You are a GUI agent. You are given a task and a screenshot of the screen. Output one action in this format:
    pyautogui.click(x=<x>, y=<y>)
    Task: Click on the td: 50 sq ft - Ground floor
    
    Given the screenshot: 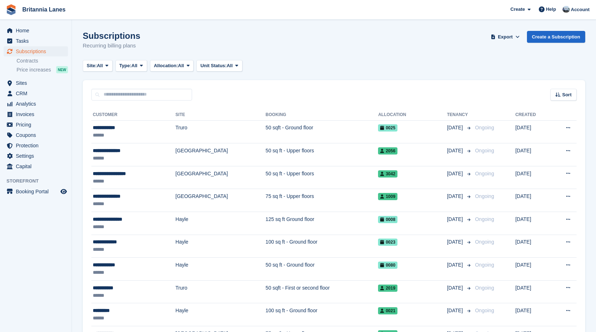 What is the action you would take?
    pyautogui.click(x=321, y=269)
    